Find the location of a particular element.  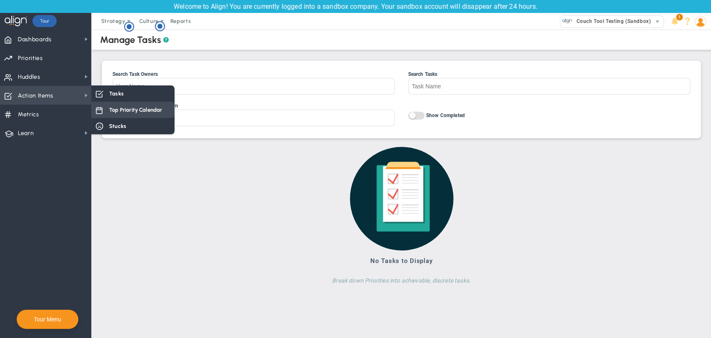

span: Strategy is located at coordinates (113, 21).